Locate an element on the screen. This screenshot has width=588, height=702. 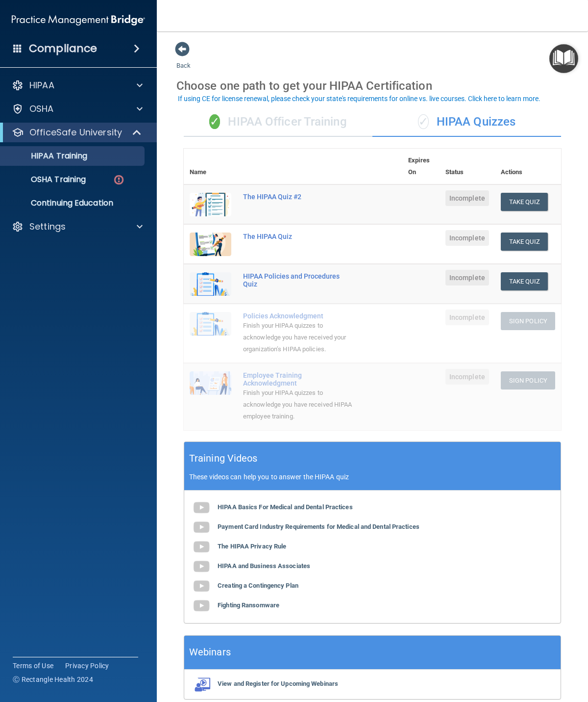
h5: Training Videos is located at coordinates (223, 459).